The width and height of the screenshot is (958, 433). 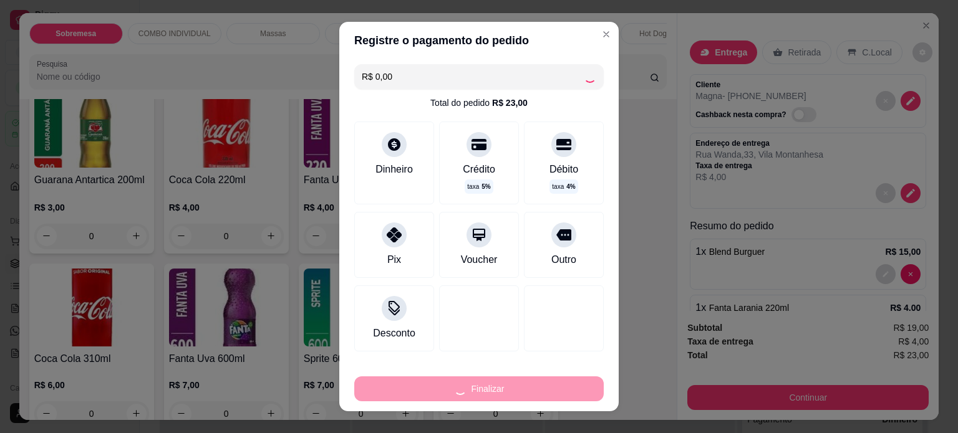 I want to click on button: Close, so click(x=606, y=34).